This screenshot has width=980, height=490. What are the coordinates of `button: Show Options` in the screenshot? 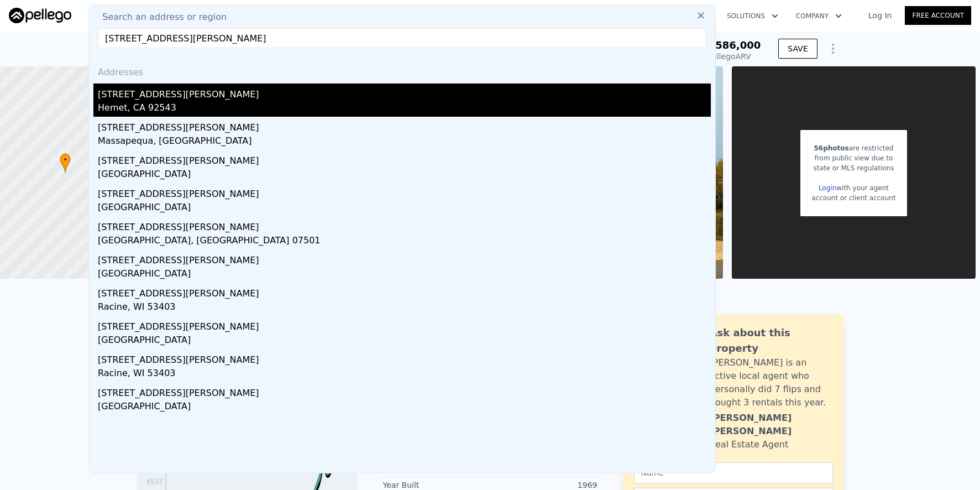 It's located at (833, 49).